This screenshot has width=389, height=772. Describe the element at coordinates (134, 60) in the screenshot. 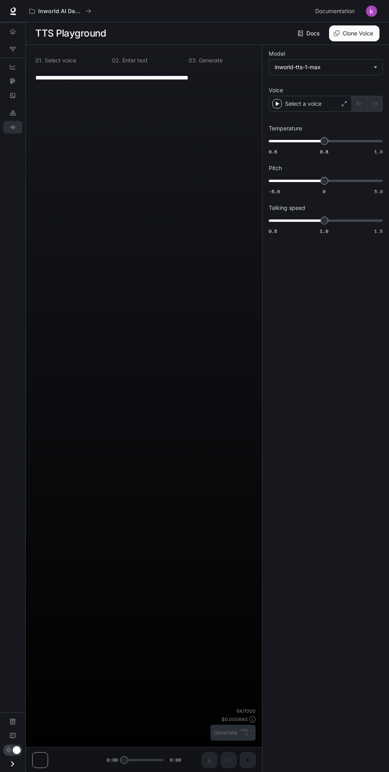

I see `p: Enter text` at that location.